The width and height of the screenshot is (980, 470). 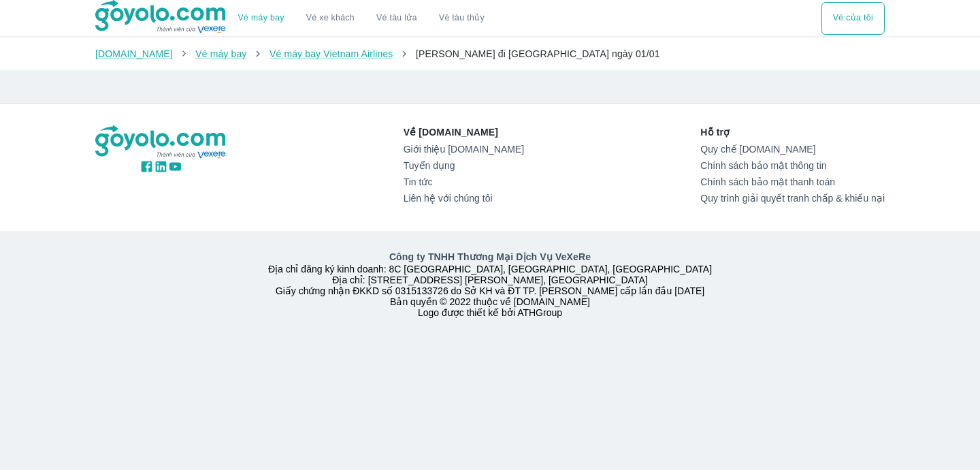 What do you see at coordinates (161, 143) in the screenshot?
I see `img: logo` at bounding box center [161, 143].